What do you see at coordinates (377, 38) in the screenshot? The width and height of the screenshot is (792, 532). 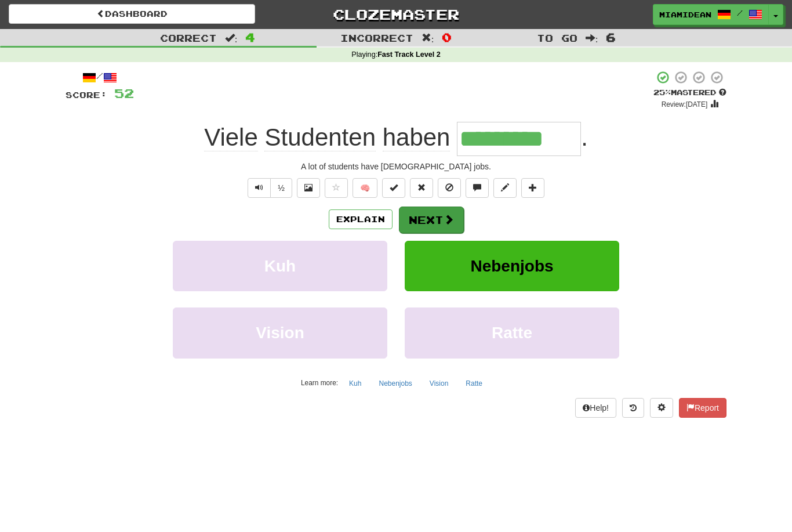 I see `span: Incorrect` at bounding box center [377, 38].